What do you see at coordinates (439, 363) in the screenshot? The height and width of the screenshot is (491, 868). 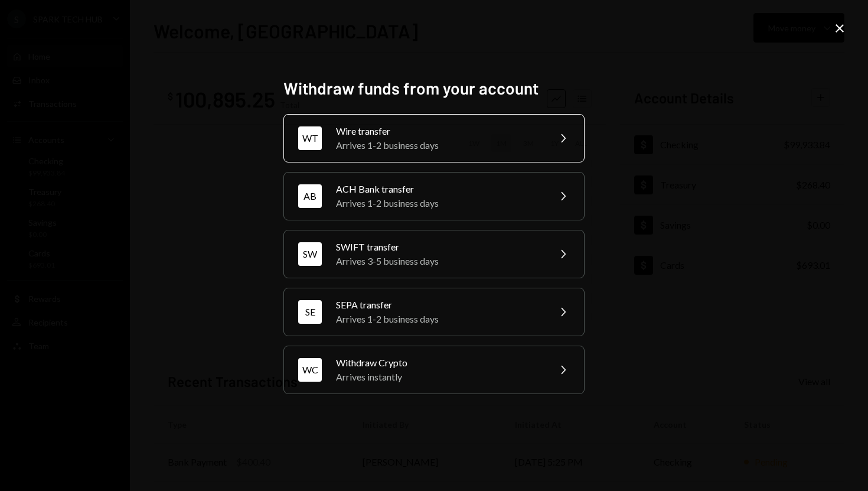 I see `div: Withdraw Crypto` at bounding box center [439, 363].